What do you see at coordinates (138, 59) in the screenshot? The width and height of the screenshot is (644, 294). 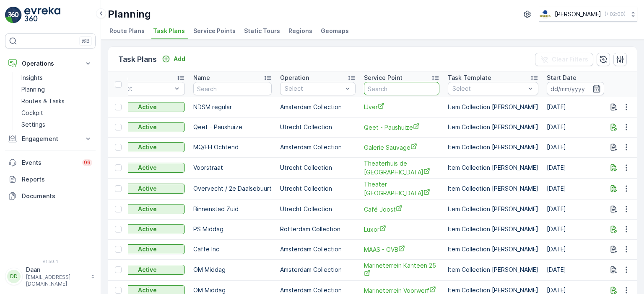 I see `p: Task Plans` at bounding box center [138, 59].